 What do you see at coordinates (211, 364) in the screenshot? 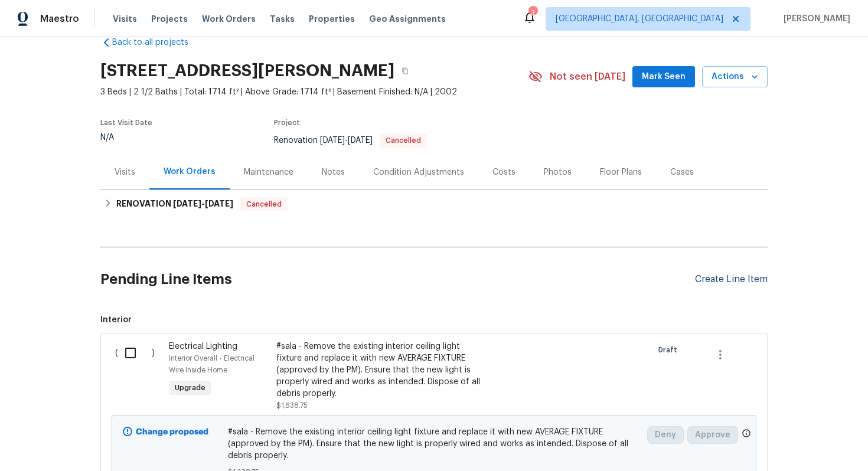
I see `span: Interior Overall - Electrical Wire Inside Home` at bounding box center [211, 364].